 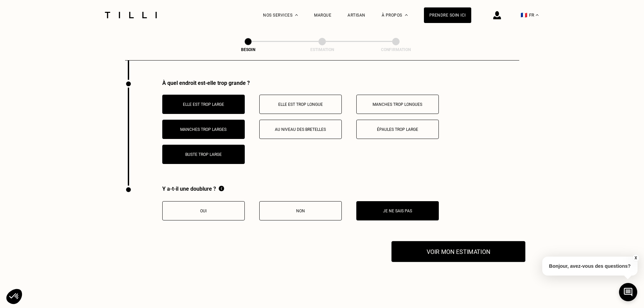 I want to click on div: Artisan, so click(x=356, y=15).